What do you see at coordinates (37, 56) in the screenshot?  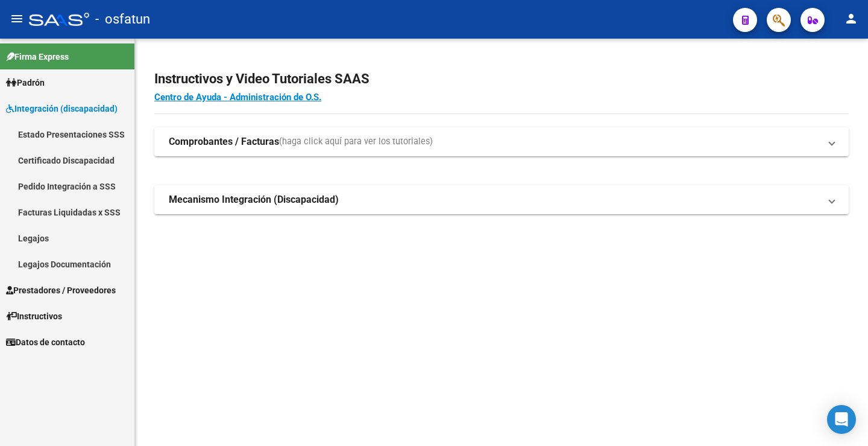 I see `span: Firma Express` at bounding box center [37, 56].